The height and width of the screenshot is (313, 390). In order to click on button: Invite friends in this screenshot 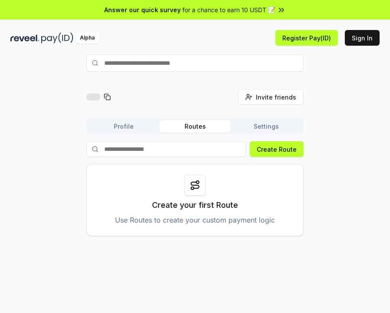, I will do `click(271, 97)`.